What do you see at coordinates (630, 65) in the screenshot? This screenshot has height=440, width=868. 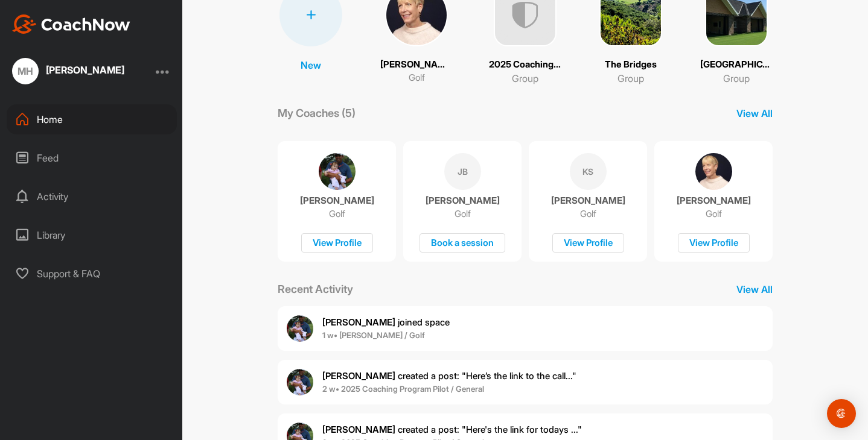 I see `p: The Bridges` at bounding box center [630, 65].